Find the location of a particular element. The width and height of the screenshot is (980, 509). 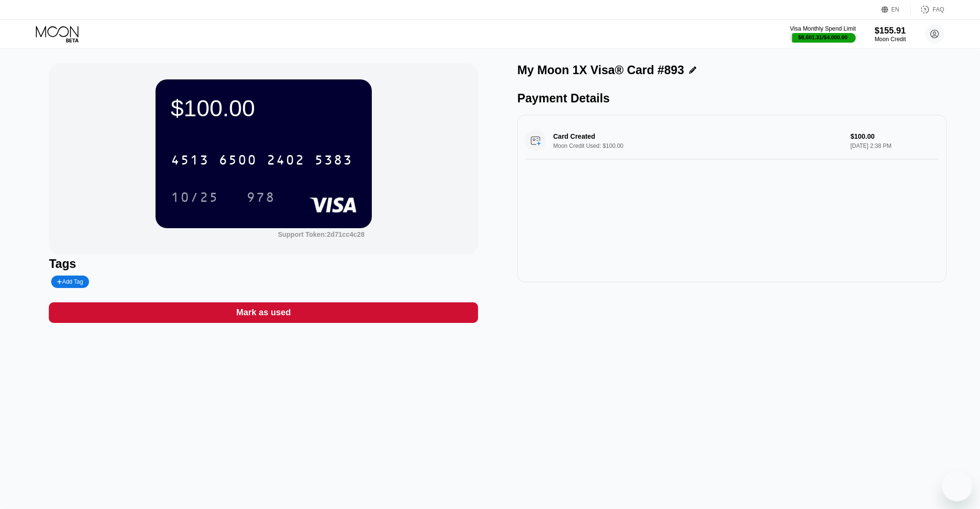

div: Visa Monthly Spend Limit is located at coordinates (823, 29).